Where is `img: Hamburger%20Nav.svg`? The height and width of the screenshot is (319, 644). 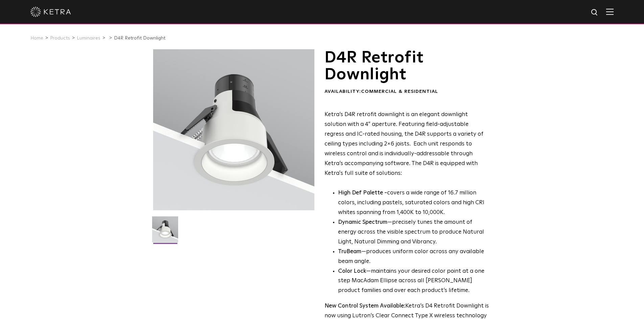
img: Hamburger%20Nav.svg is located at coordinates (610, 11).